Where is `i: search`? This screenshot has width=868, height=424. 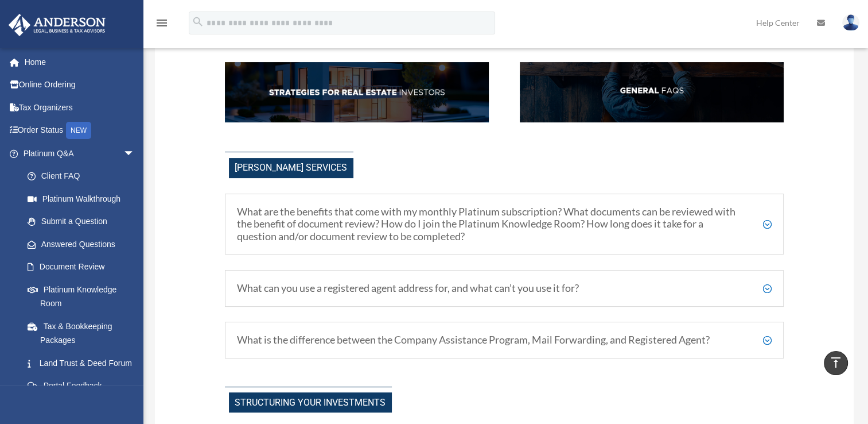 i: search is located at coordinates (198, 22).